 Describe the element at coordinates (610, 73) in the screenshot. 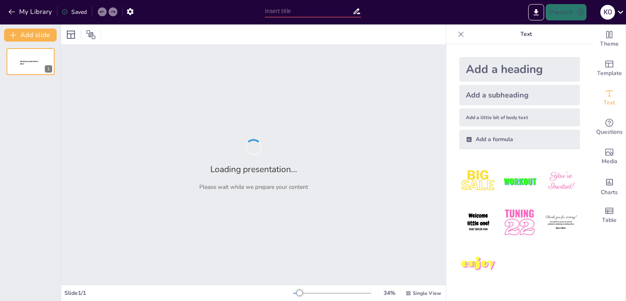

I see `span: Template` at that location.